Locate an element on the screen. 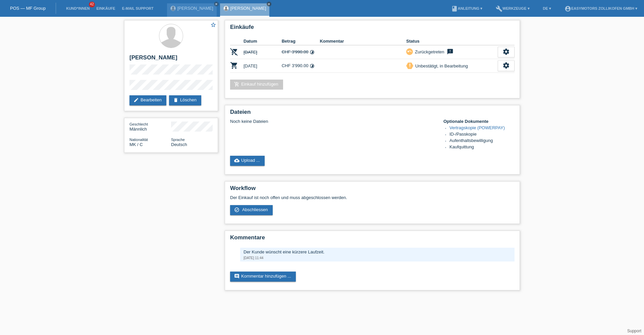 This screenshot has height=335, width=644. i: edit is located at coordinates (136, 100).